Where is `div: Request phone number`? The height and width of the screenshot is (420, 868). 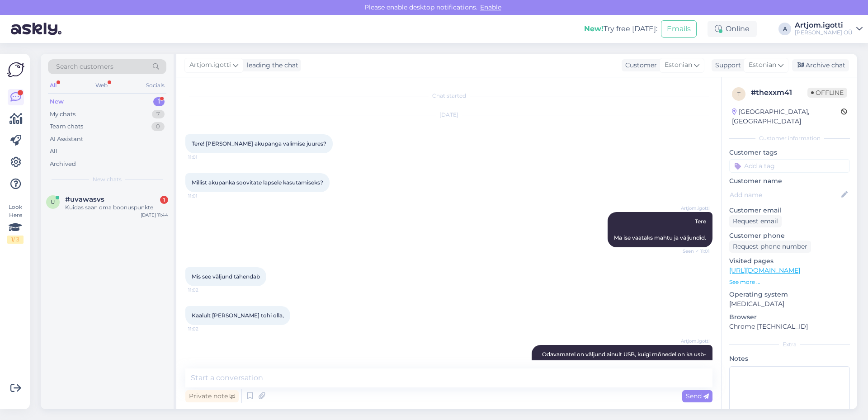
div: Request phone number is located at coordinates (770, 246).